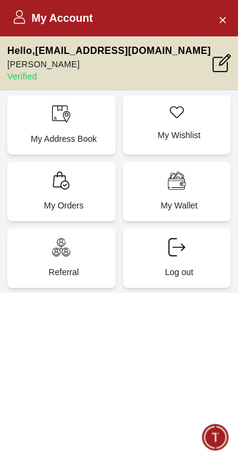 Image resolution: width=238 pixels, height=460 pixels. Describe the element at coordinates (52, 18) in the screenshot. I see `h2: My Account` at that location.